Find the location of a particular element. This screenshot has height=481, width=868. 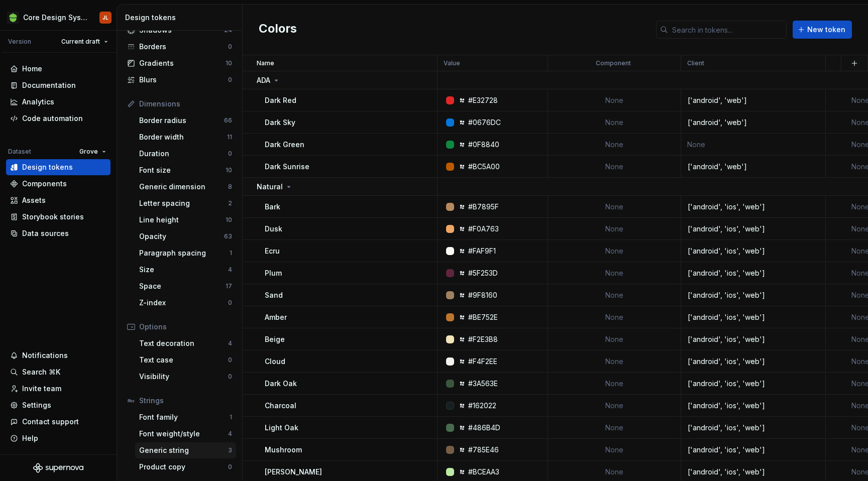

div: Help is located at coordinates (30, 439).